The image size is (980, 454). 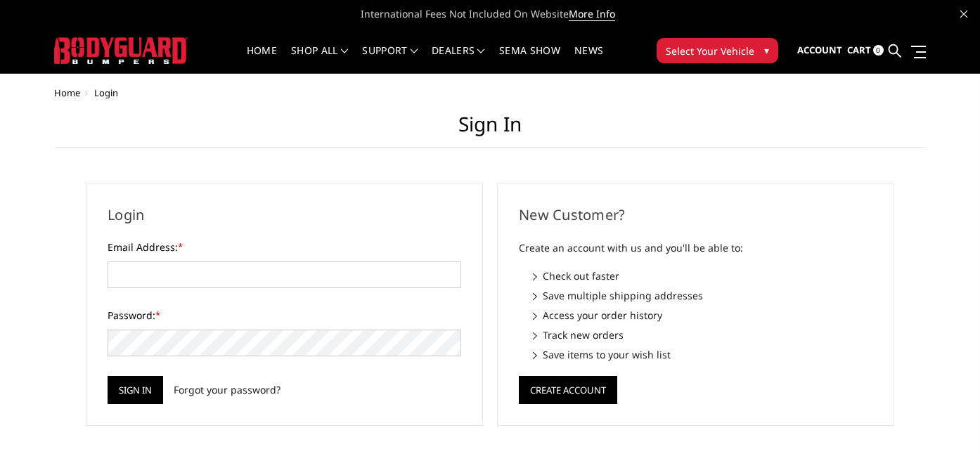 I want to click on button: Create Account, so click(x=568, y=390).